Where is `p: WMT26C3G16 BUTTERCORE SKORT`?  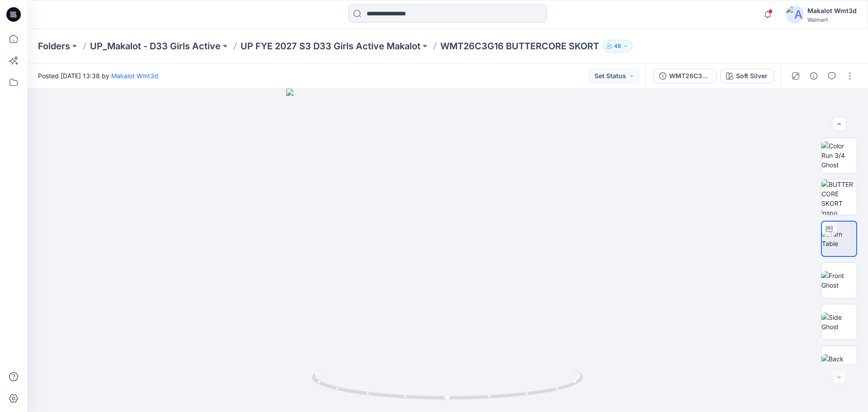 p: WMT26C3G16 BUTTERCORE SKORT is located at coordinates (519, 46).